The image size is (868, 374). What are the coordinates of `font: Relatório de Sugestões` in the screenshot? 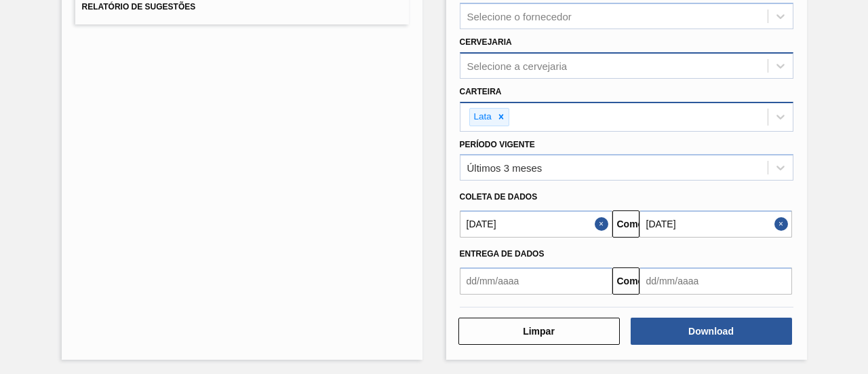 It's located at (139, 7).